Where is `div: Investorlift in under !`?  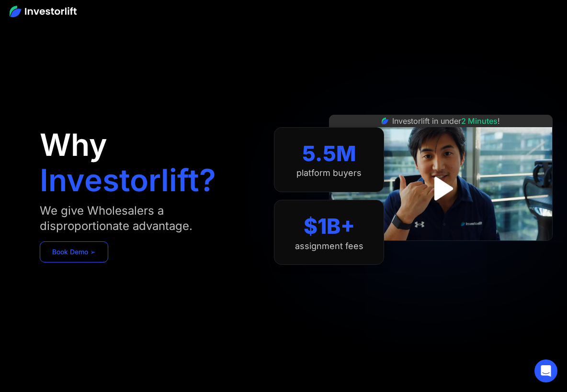 div: Investorlift in under ! is located at coordinates (446, 121).